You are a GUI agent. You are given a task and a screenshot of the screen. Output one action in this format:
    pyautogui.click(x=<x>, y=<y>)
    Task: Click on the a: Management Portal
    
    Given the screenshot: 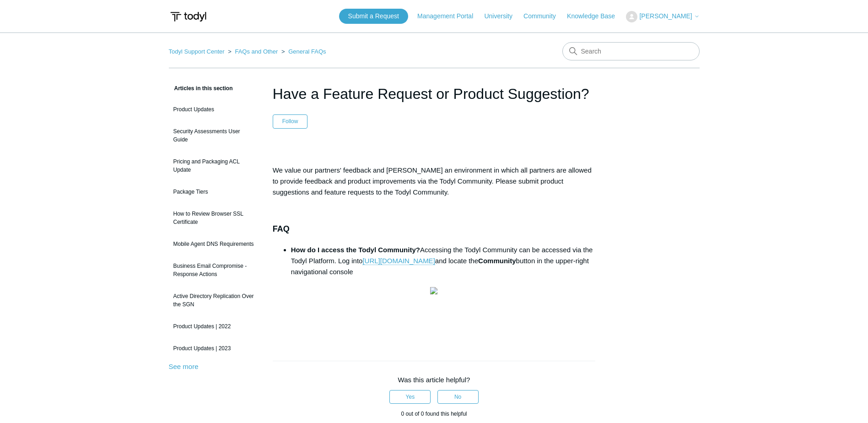 What is the action you would take?
    pyautogui.click(x=450, y=16)
    